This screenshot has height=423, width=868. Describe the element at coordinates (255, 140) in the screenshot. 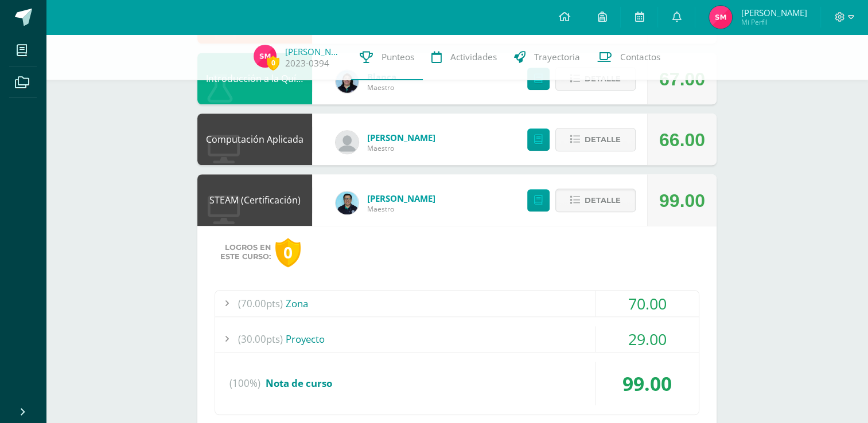

I see `div: Computación Aplicada` at that location.